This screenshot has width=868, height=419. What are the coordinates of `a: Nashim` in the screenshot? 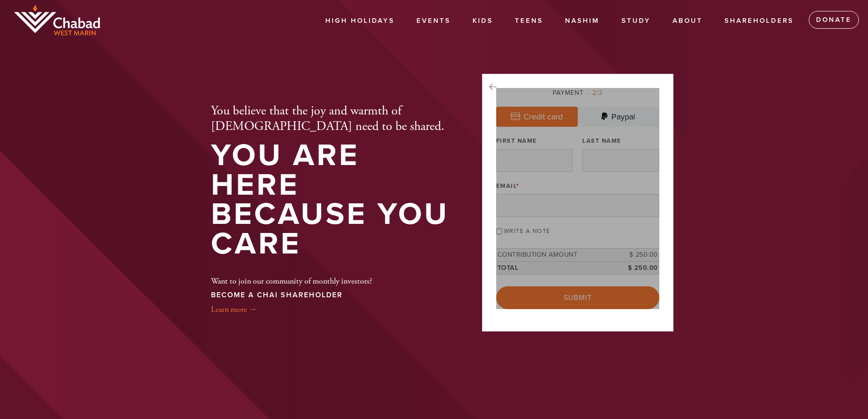 It's located at (582, 21).